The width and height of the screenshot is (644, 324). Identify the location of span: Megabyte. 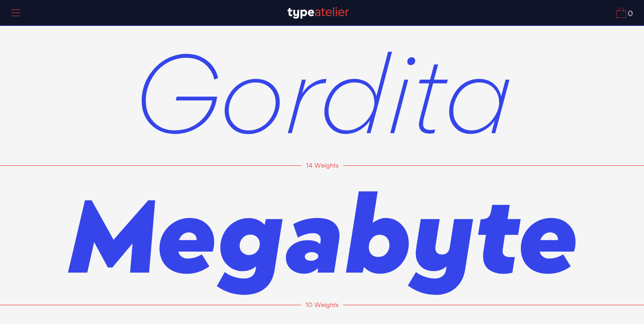
(322, 235).